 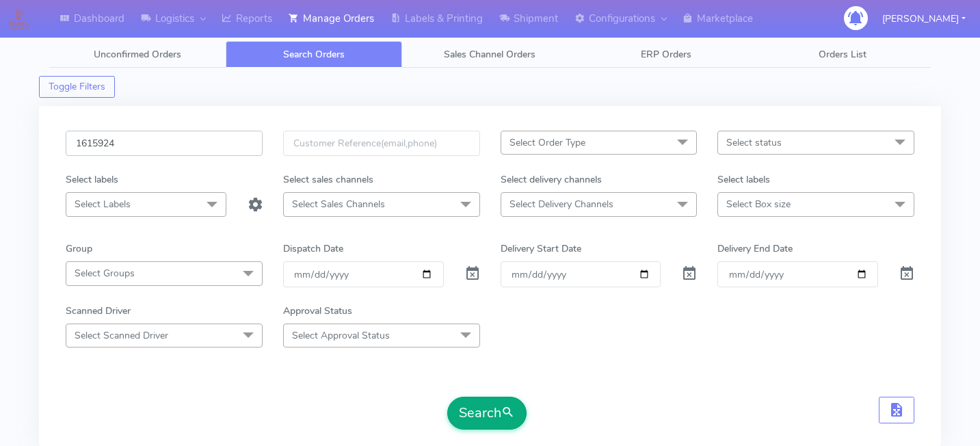 What do you see at coordinates (79, 248) in the screenshot?
I see `label: Group` at bounding box center [79, 248].